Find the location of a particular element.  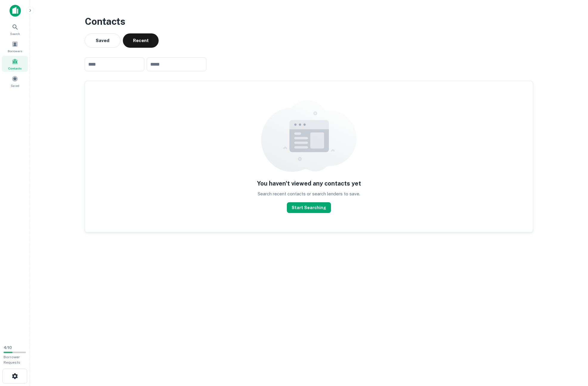

a: Contacts is located at coordinates (15, 63).